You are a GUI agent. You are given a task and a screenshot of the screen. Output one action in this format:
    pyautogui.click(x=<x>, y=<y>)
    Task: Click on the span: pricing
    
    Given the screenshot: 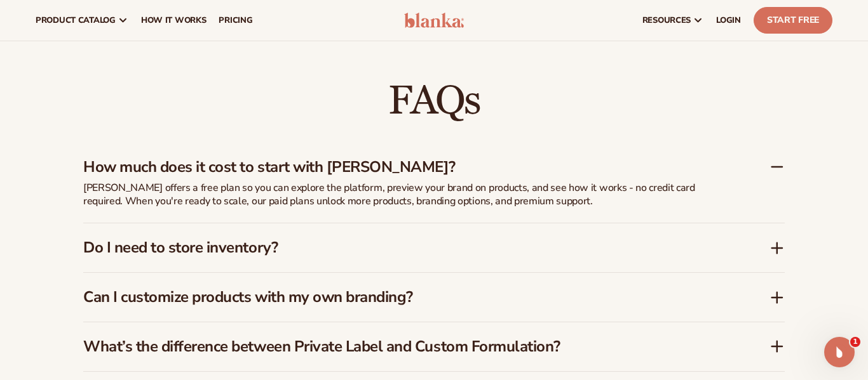 What is the action you would take?
    pyautogui.click(x=235, y=21)
    